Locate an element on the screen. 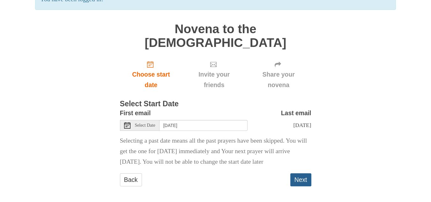  span: Choose start date is located at coordinates (151, 80).